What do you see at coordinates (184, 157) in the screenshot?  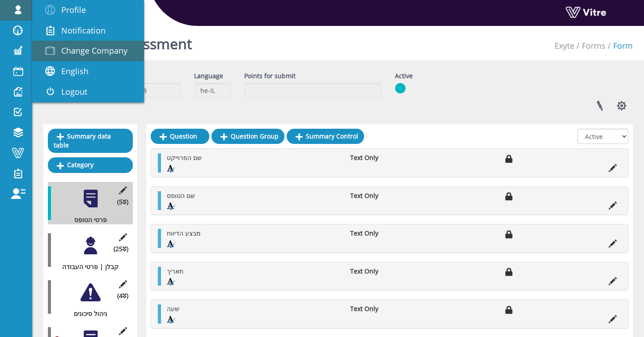 I see `span: שם הפרוייקט` at bounding box center [184, 157].